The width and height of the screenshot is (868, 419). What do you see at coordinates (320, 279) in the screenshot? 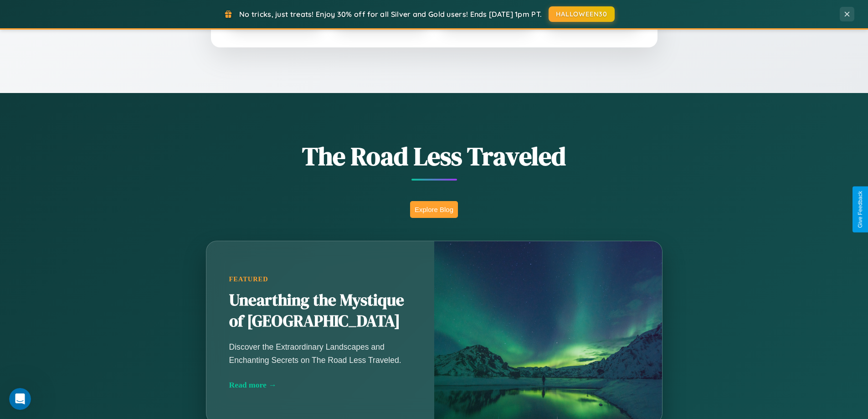
I see `div: Featured` at bounding box center [320, 279].